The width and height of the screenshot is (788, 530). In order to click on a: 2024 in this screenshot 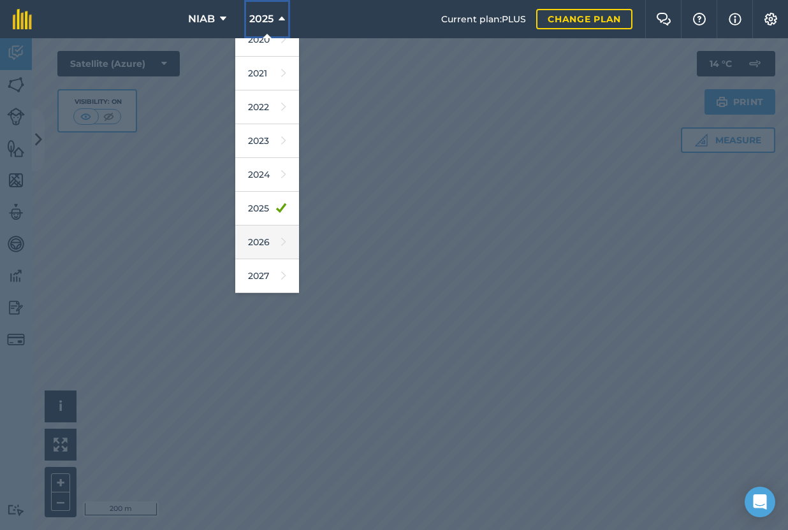, I will do `click(267, 175)`.